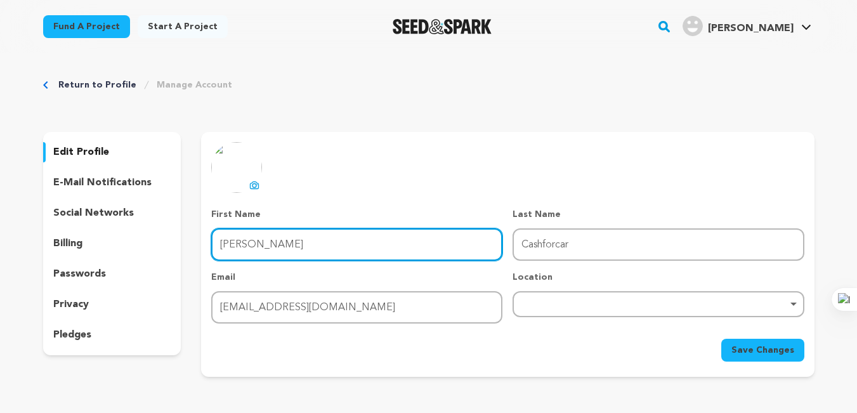 Image resolution: width=857 pixels, height=413 pixels. What do you see at coordinates (429, 85) in the screenshot?
I see `div: Breadcrumb` at bounding box center [429, 85].